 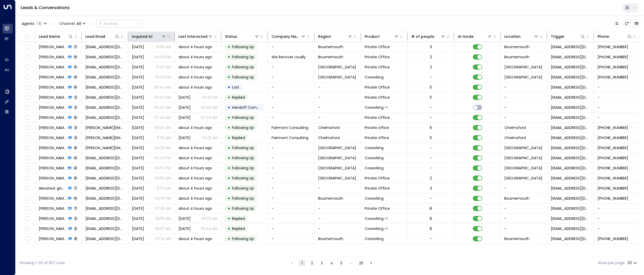 I want to click on span: Michelle Righini, so click(x=52, y=57).